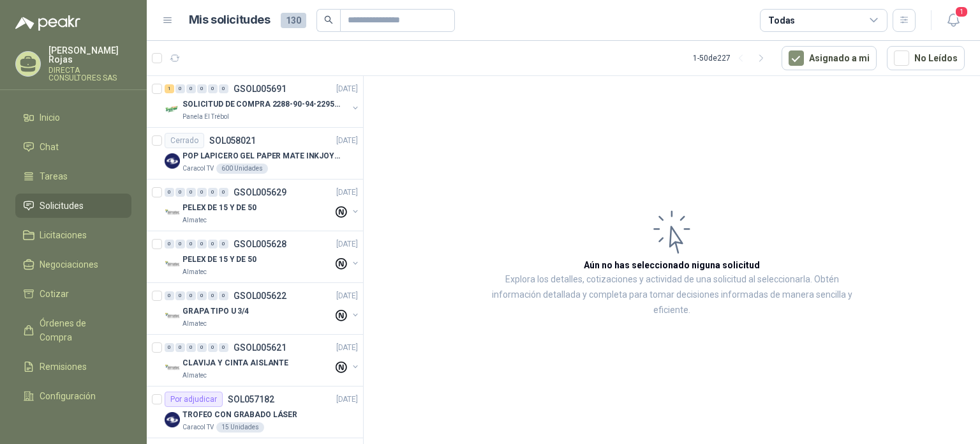  Describe the element at coordinates (61, 206) in the screenshot. I see `span: Solicitudes` at that location.